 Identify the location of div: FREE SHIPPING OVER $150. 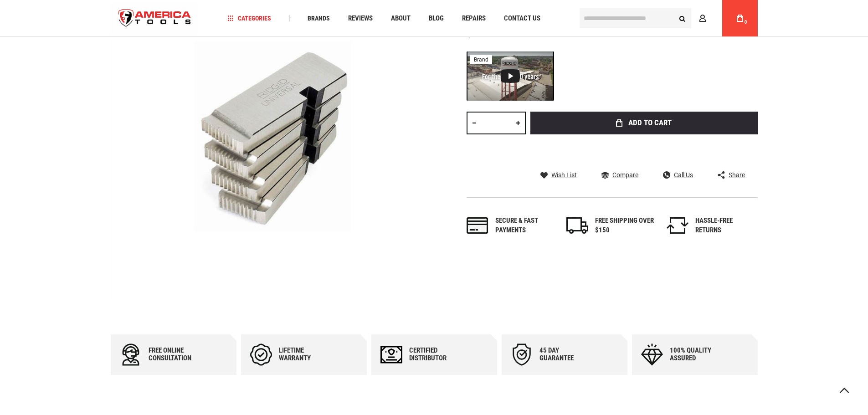
(625, 226).